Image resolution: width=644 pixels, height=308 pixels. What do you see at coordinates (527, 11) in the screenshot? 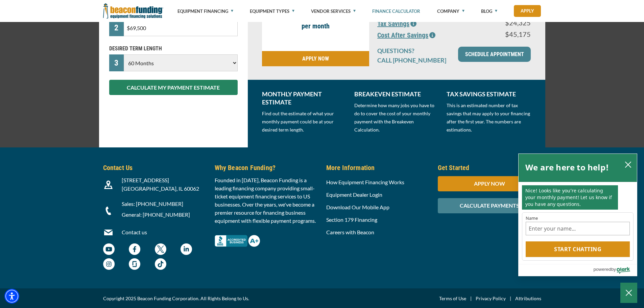
I see `a: Apply` at bounding box center [527, 11].